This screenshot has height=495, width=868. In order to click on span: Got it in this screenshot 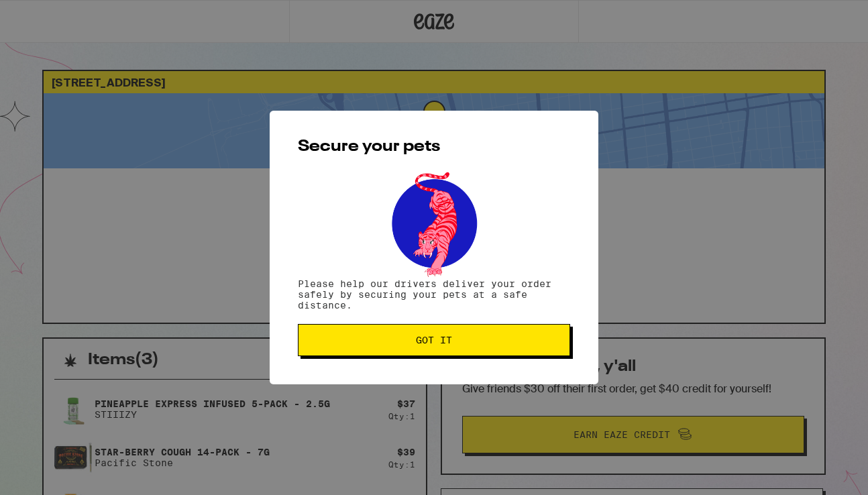, I will do `click(434, 340)`.